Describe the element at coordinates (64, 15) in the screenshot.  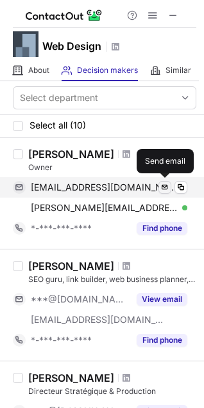
I see `img: ContactOut v5.3.10` at that location.